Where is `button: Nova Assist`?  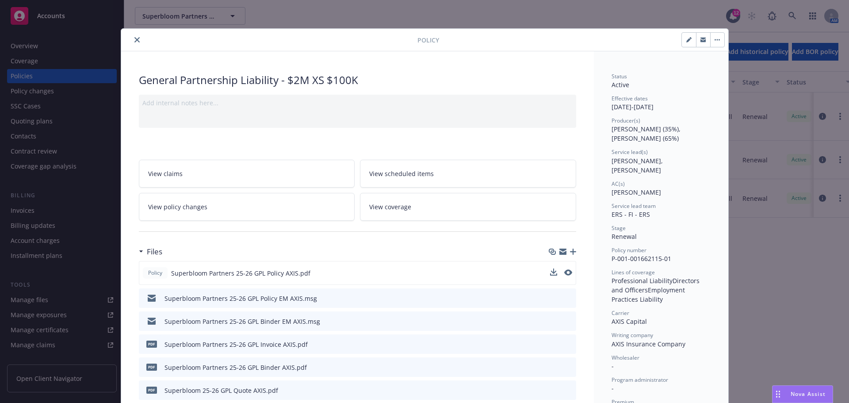
button: Nova Assist is located at coordinates (802, 394).